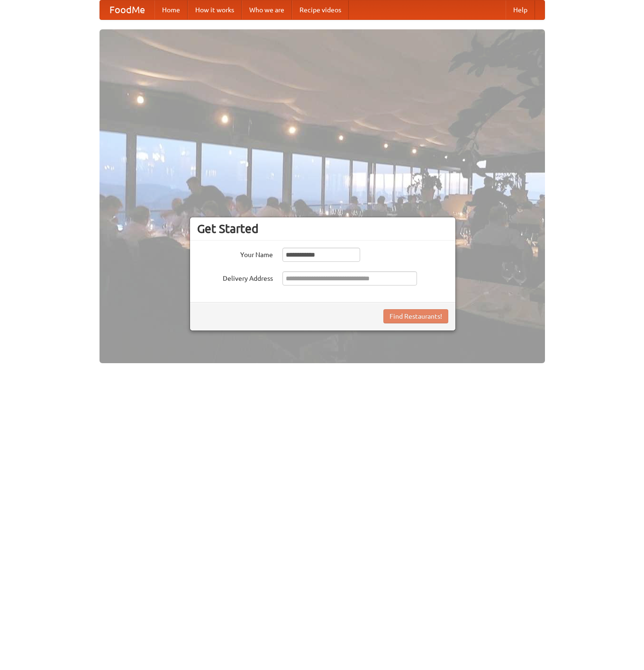 The height and width of the screenshot is (670, 644). I want to click on label: Your Name, so click(234, 254).